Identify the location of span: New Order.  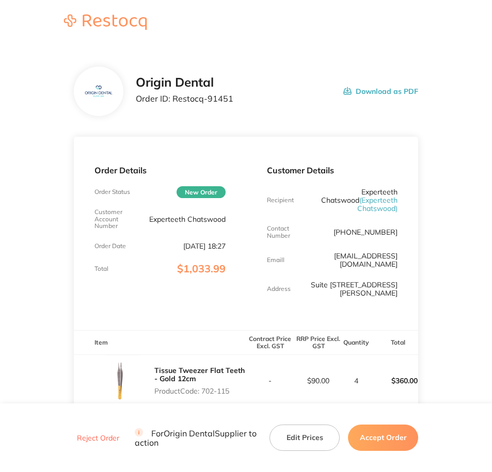
(201, 192).